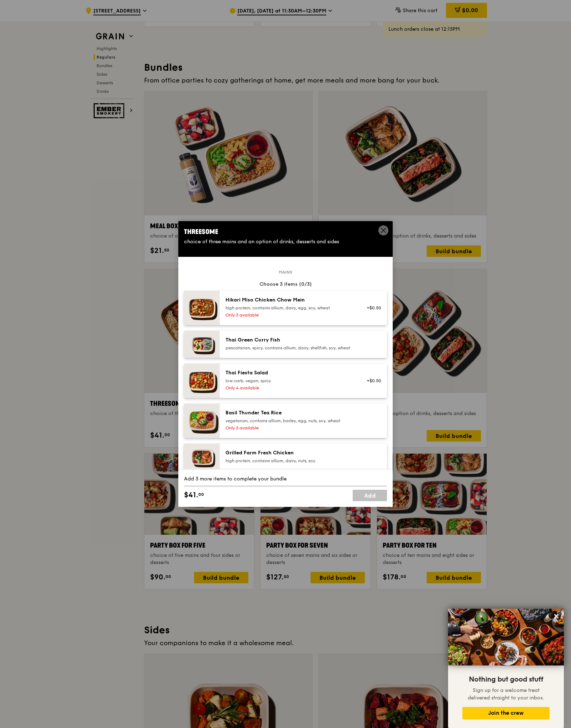  I want to click on img: daily_normal_Hikari_Miso_Chicken_Chow_Mein__Horizontal_.jpg, so click(202, 308).